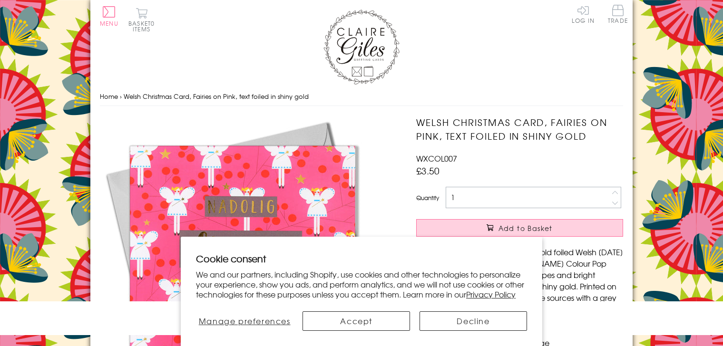  What do you see at coordinates (583, 14) in the screenshot?
I see `a: Log In` at bounding box center [583, 14].